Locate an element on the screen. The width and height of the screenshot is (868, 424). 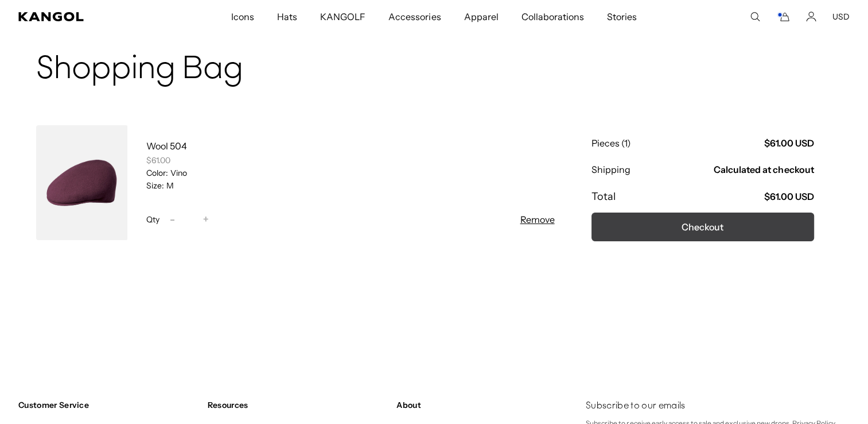
p: Calculated at checkout is located at coordinates (763, 169).